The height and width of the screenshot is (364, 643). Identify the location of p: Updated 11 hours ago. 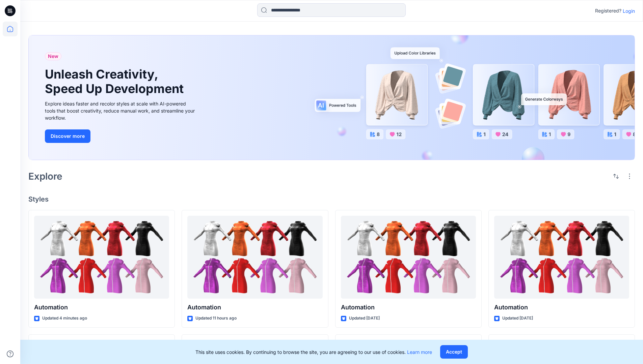
(216, 318).